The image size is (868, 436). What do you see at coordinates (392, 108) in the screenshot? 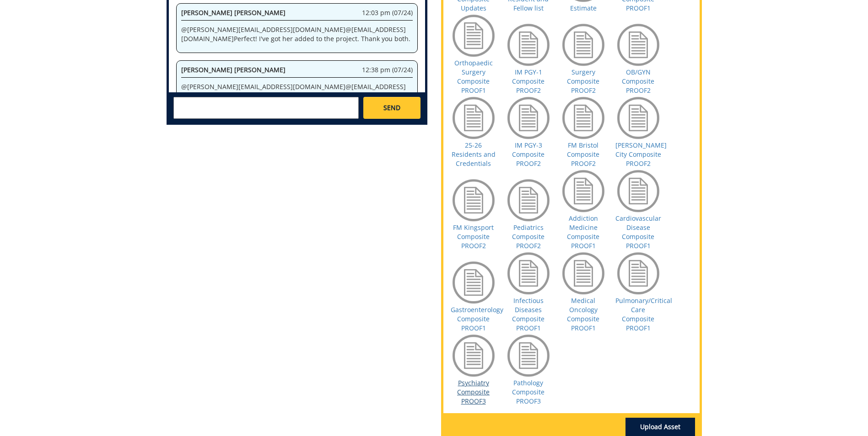
I see `a: SEND` at bounding box center [392, 108].